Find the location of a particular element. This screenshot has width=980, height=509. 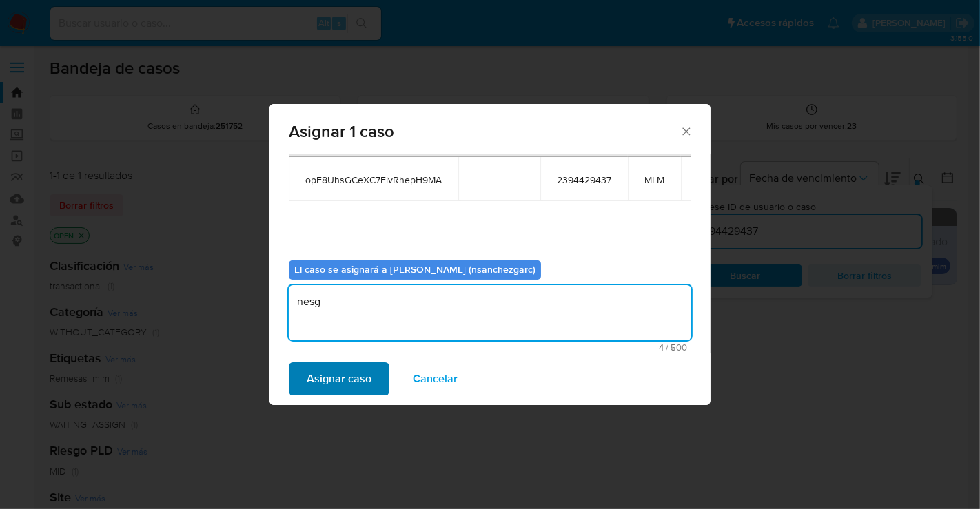

span: Asignar caso is located at coordinates (339, 379).